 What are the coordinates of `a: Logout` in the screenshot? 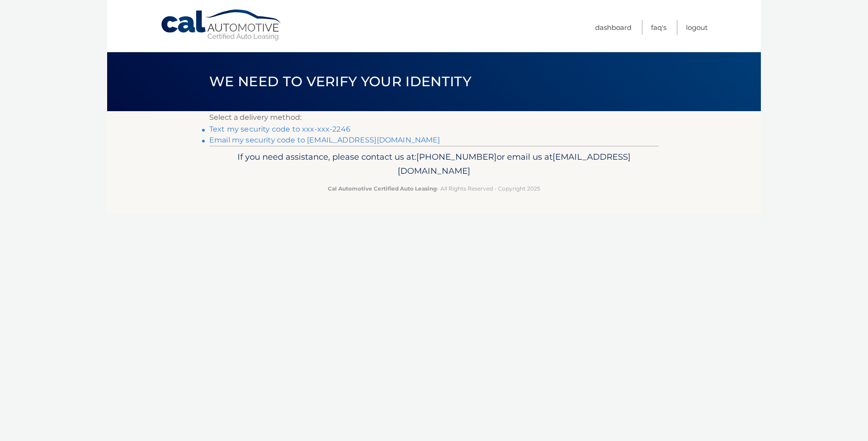 It's located at (696, 27).